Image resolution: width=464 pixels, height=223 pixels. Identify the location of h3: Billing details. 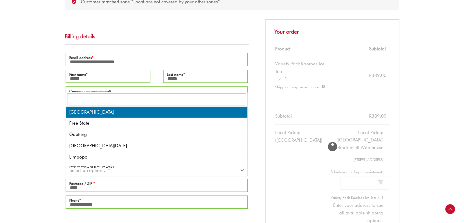
(156, 35).